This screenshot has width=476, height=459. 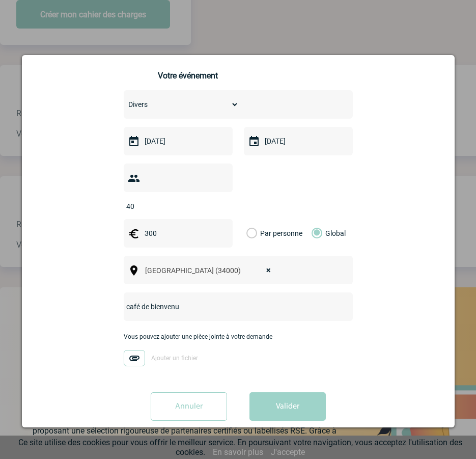 What do you see at coordinates (252, 234) in the screenshot?
I see `label: Par personne` at bounding box center [252, 234].